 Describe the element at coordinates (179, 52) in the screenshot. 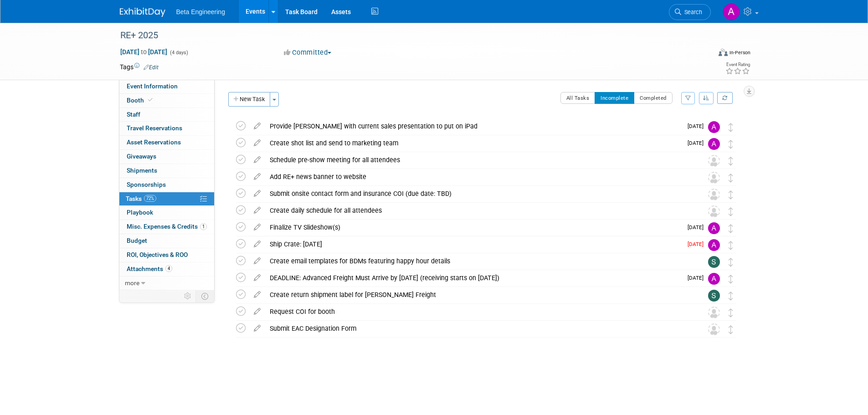

I see `span: (4 days)` at that location.